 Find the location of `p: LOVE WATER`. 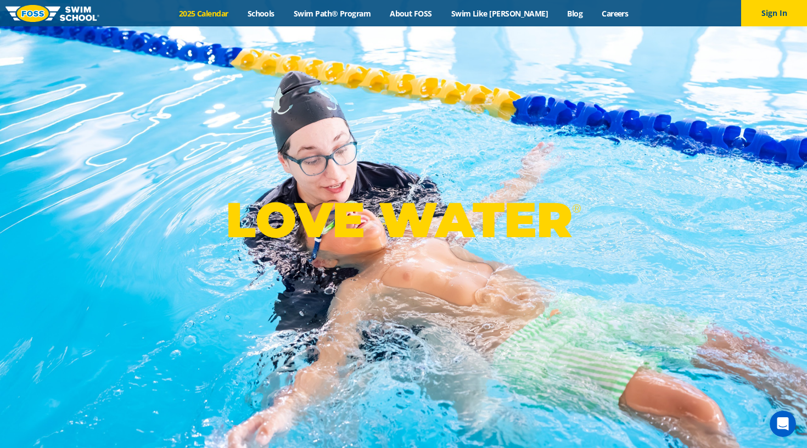

p: LOVE WATER is located at coordinates (403, 220).